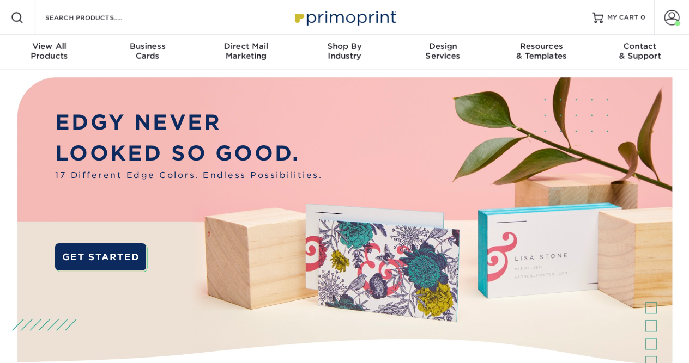  Describe the element at coordinates (189, 154) in the screenshot. I see `p: LOOKED SO GOOD.` at that location.